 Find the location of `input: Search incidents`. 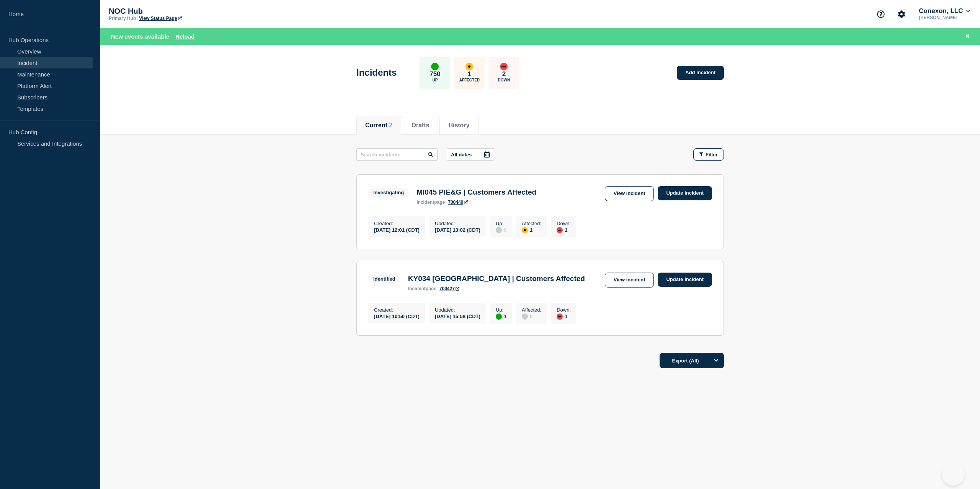

input: Search incidents is located at coordinates (397, 155).